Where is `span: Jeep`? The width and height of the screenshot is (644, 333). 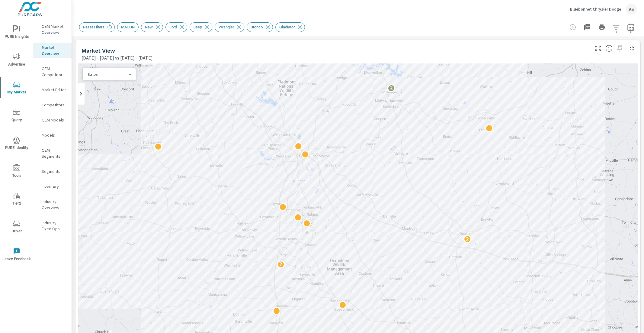
span: Jeep is located at coordinates (198, 27).